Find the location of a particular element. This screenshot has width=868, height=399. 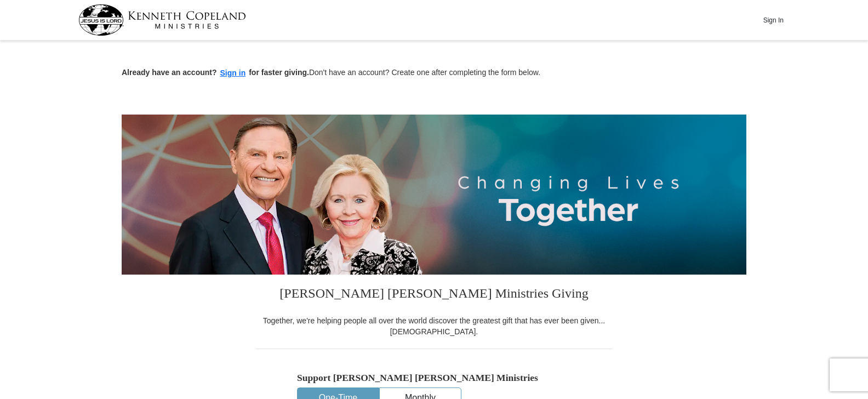

img: kcm-header-logo.svg is located at coordinates (163, 20).